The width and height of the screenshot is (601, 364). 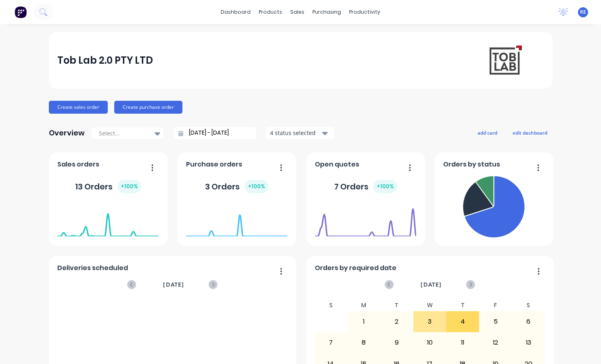 I want to click on button: 4 status selected, so click(x=300, y=133).